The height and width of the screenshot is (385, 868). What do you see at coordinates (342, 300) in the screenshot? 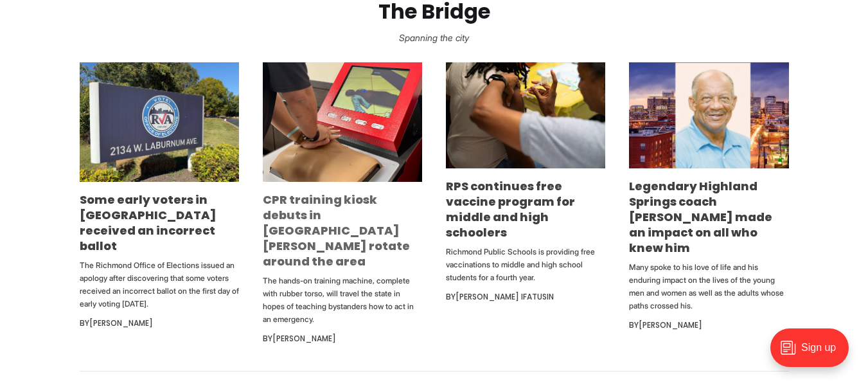
I see `p: The hands-on training machine, complete with rubber torso, will travel the state in hopes of teac...` at bounding box center [342, 300].